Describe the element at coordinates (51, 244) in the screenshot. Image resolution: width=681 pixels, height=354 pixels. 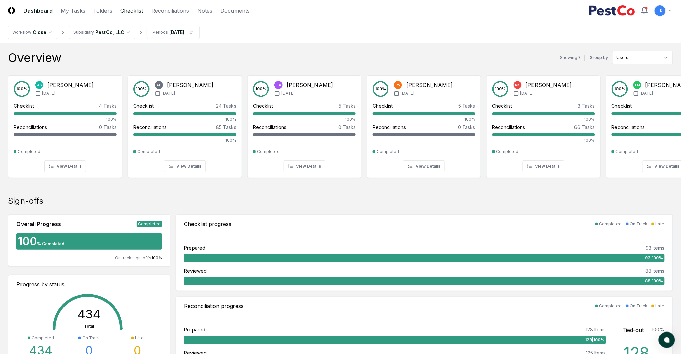
I see `div: % Completed` at that location.